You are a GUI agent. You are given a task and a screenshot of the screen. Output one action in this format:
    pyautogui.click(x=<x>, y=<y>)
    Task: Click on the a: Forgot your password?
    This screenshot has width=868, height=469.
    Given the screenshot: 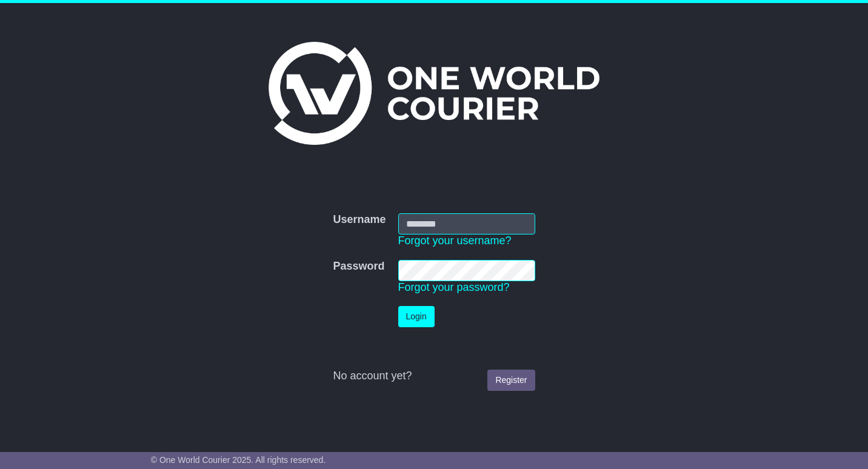 What is the action you would take?
    pyautogui.click(x=454, y=287)
    